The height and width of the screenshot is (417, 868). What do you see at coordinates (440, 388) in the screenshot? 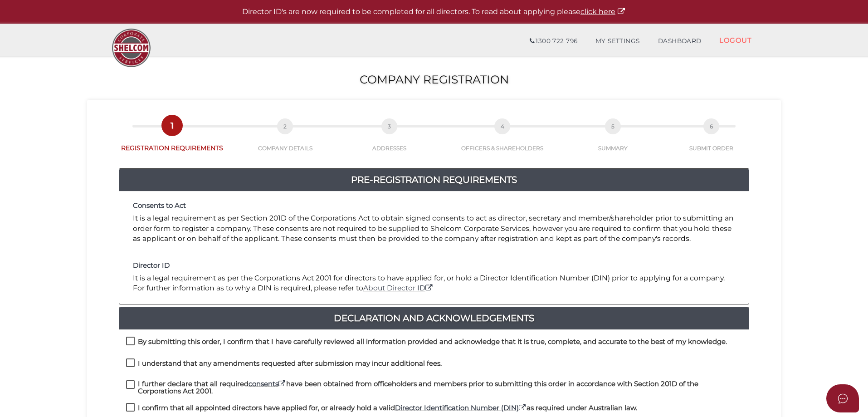
I see `h4: I further declare that all required have been obtained from officeholders and members prior to su...` at bounding box center [440, 388].